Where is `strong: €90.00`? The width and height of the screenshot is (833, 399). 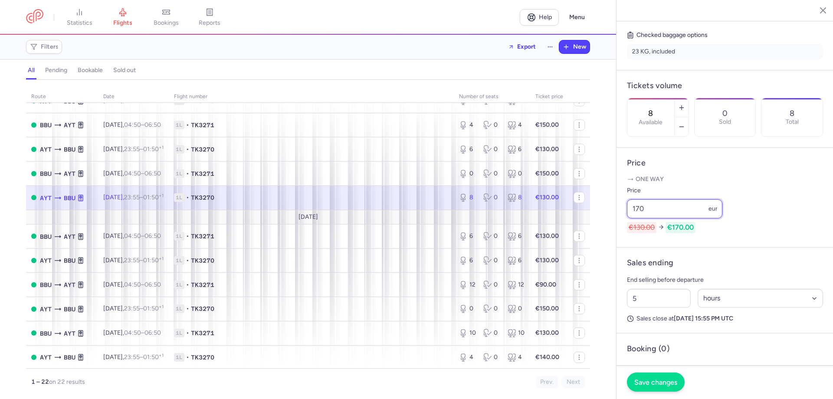
strong: €90.00 is located at coordinates (546, 284).